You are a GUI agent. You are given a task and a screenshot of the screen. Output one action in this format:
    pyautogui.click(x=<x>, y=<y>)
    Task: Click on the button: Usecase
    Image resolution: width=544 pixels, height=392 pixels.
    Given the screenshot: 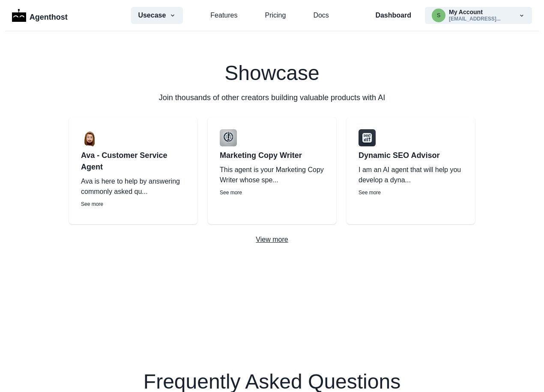 What is the action you would take?
    pyautogui.click(x=157, y=15)
    